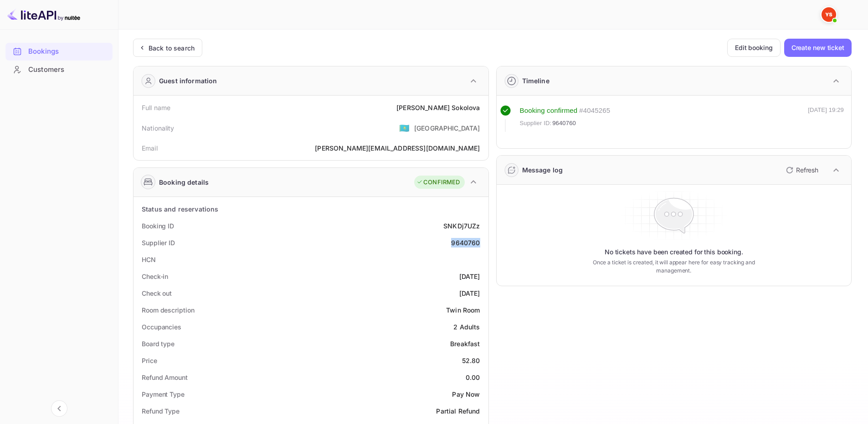 The image size is (868, 424). Describe the element at coordinates (188, 80) in the screenshot. I see `div: Guest information` at that location.